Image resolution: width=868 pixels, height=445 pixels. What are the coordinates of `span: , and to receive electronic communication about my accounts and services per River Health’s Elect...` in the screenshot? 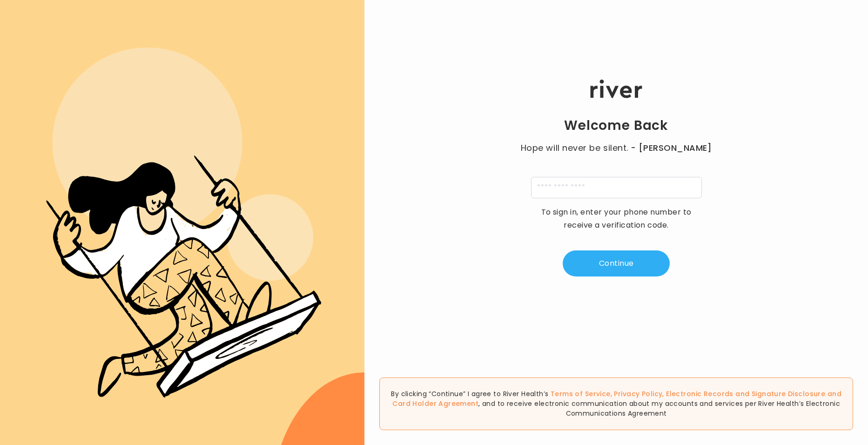 It's located at (659, 409).